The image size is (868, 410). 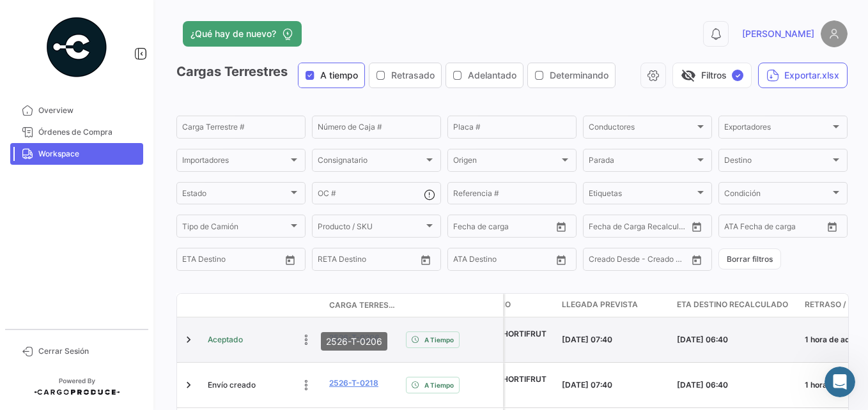 What do you see at coordinates (452, 305) in the screenshot?
I see `datatable-header-cell: Delay Status` at bounding box center [452, 305].